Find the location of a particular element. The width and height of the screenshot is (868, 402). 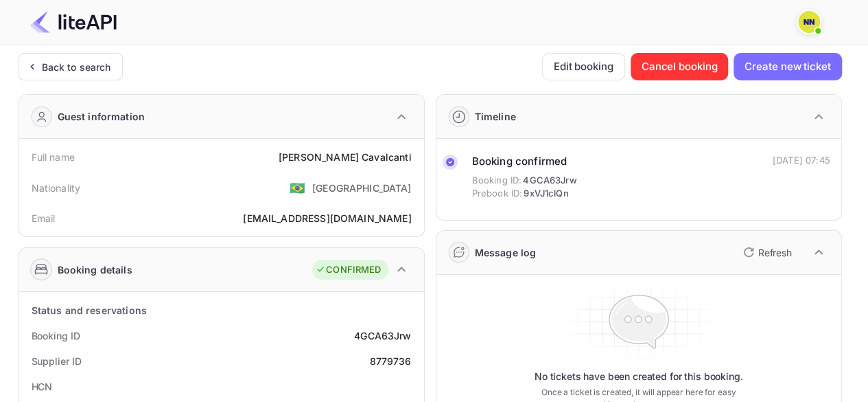

img: N/A N/A is located at coordinates (810, 22).